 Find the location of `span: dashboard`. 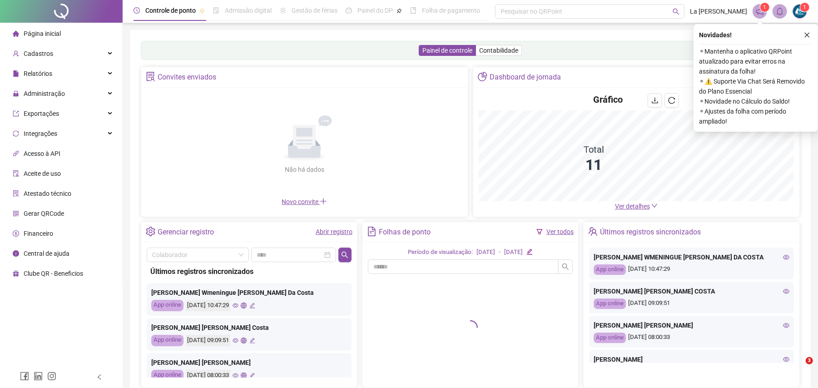

span: dashboard is located at coordinates (349, 10).